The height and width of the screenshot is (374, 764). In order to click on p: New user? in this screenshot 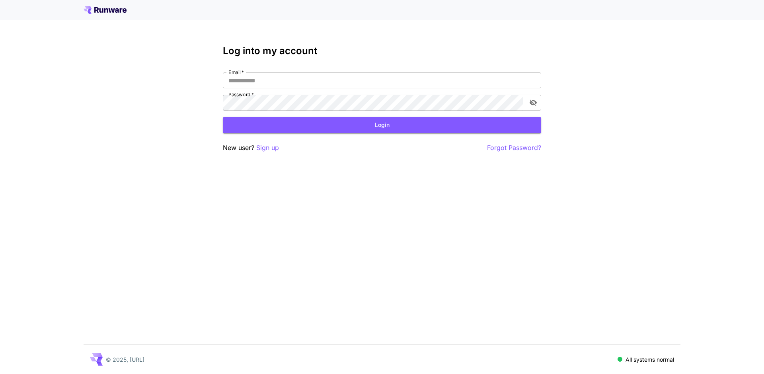, I will do `click(251, 148)`.